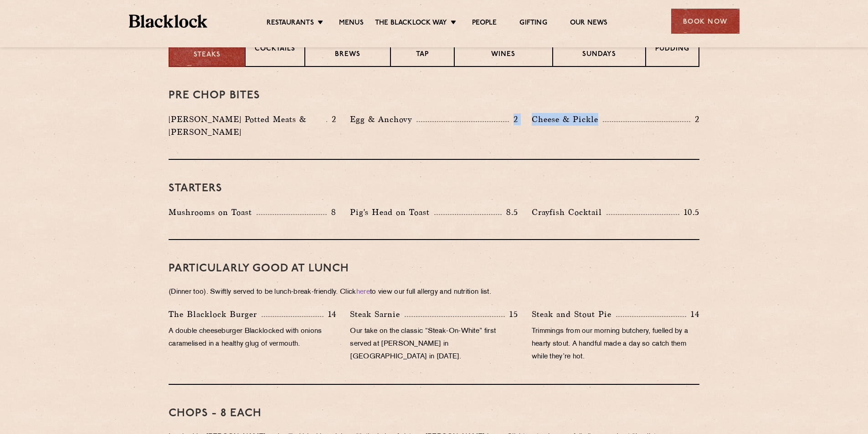 This screenshot has height=434, width=868. What do you see at coordinates (689, 212) in the screenshot?
I see `p: 10.5` at bounding box center [689, 212].